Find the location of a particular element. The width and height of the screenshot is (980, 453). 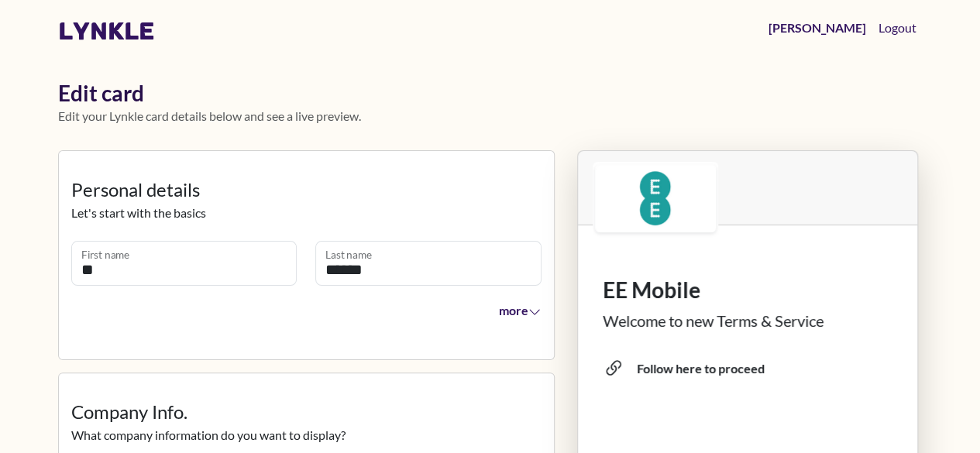

p: Let's start with the basics is located at coordinates (306, 213).